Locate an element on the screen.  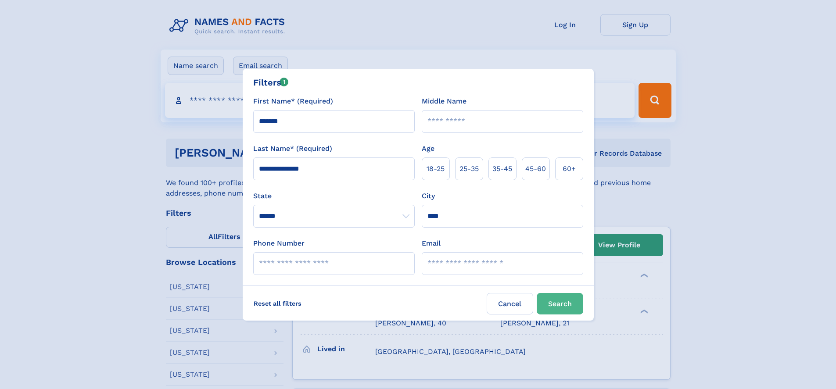
button: Search is located at coordinates (560, 304).